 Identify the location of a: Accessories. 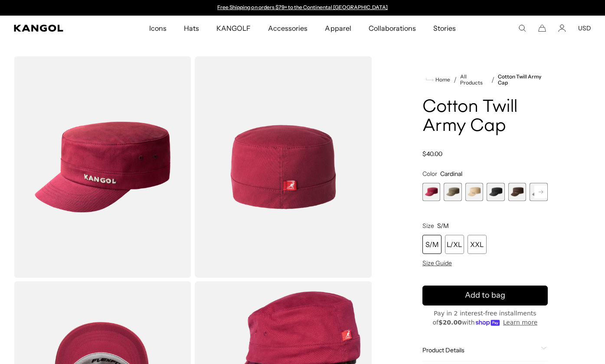
(287, 28).